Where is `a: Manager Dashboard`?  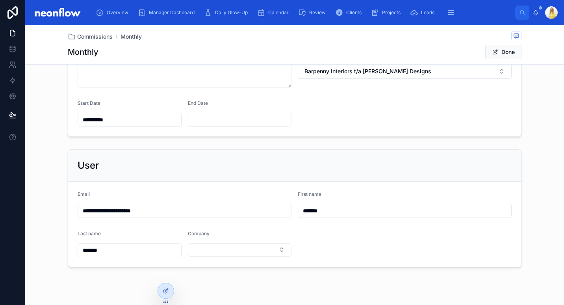 a: Manager Dashboard is located at coordinates (168, 13).